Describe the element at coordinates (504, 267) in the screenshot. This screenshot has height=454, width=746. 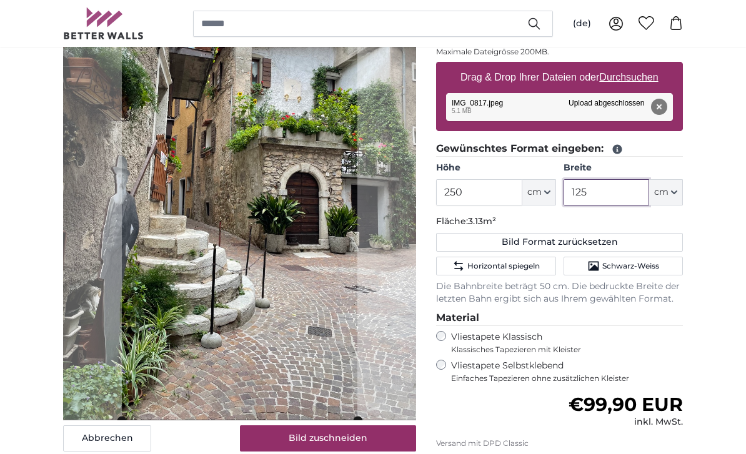
I see `span: Horizontal spiegeln` at that location.